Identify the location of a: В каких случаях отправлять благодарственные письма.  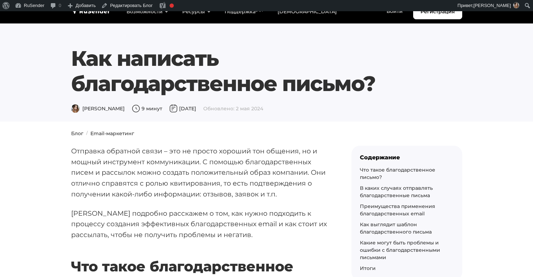
(396, 192).